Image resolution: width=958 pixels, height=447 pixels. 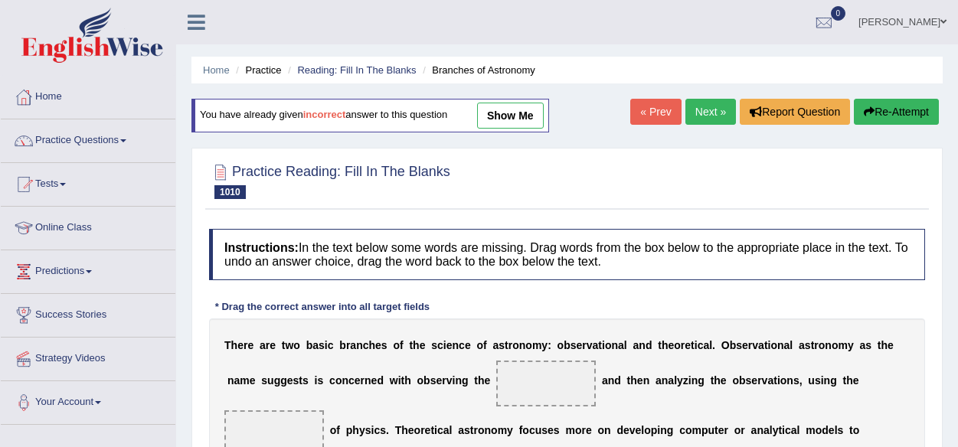 I want to click on b: p, so click(x=704, y=430).